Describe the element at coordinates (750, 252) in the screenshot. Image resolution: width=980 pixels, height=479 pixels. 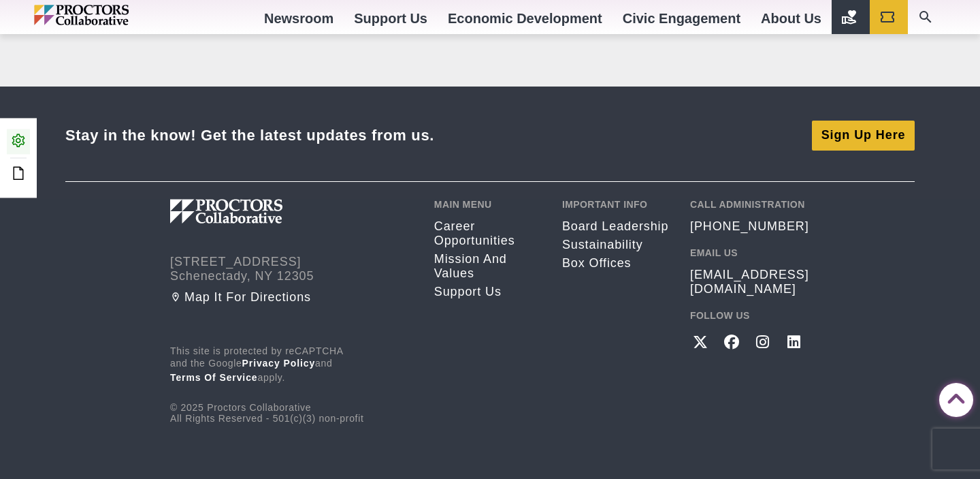
I see `h2: Email Us` at that location.